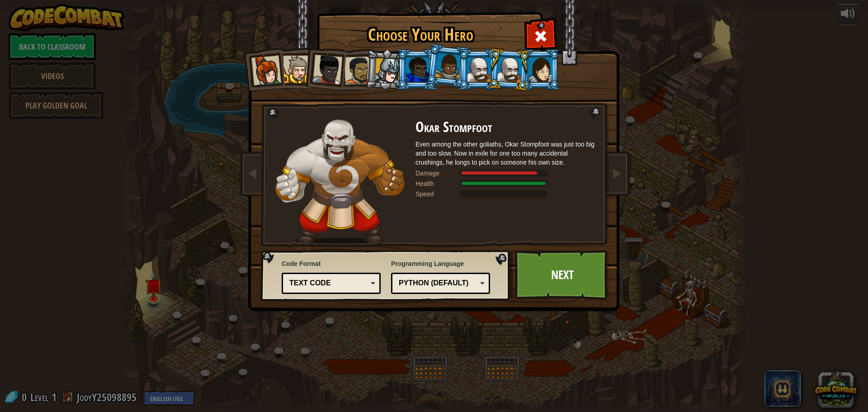 The image size is (868, 412). What do you see at coordinates (562, 275) in the screenshot?
I see `a: Next` at bounding box center [562, 275].